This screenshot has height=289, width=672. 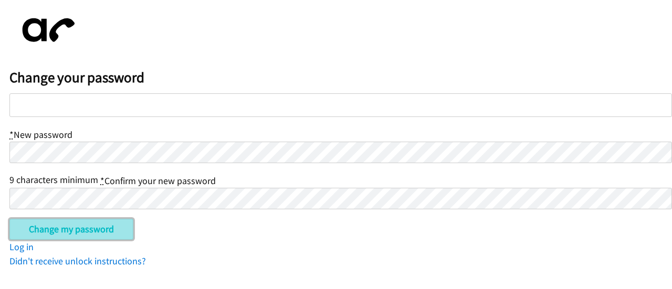 I want to click on label: New password, so click(x=41, y=134).